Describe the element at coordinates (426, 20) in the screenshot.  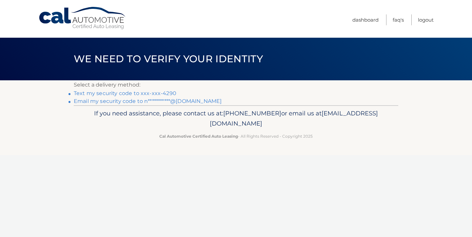
I see `a: Logout` at that location.